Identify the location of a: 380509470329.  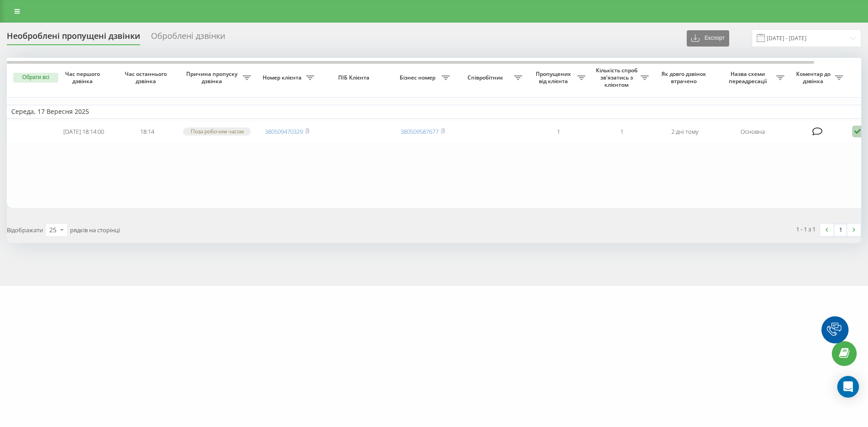
(284, 132).